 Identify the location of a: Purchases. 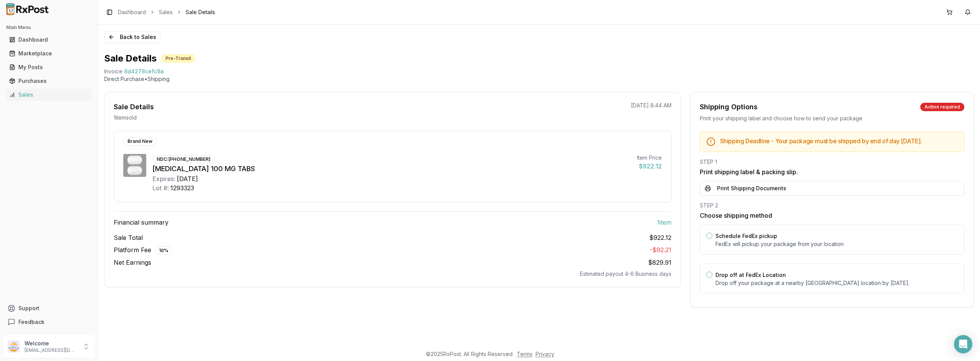
(49, 81).